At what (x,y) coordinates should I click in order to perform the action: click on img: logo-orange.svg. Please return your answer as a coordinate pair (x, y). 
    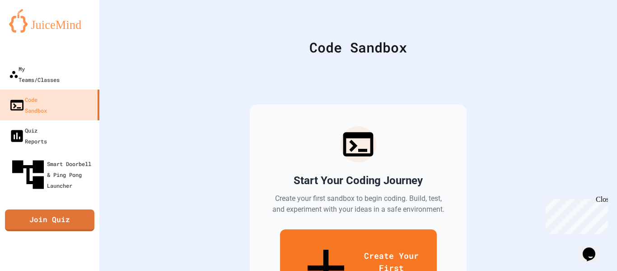
    Looking at the image, I should click on (50, 21).